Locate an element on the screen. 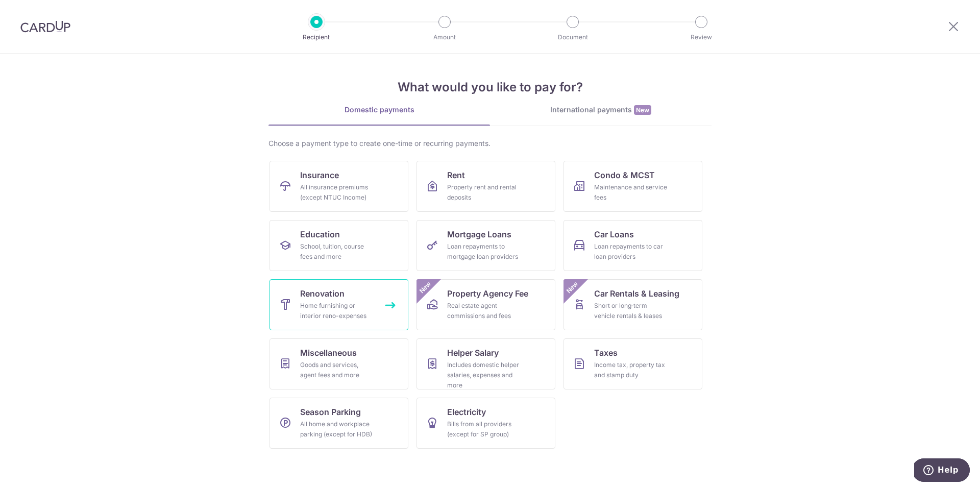 The height and width of the screenshot is (489, 980). a: Mortgage LoansLoan repayments to mortgage loan providers is located at coordinates (486, 246).